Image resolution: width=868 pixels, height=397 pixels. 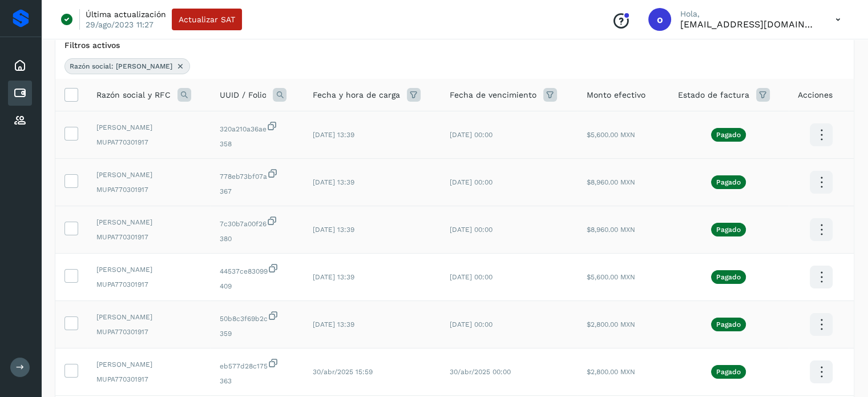 What do you see at coordinates (493, 94) in the screenshot?
I see `span: Fecha de vencimiento` at bounding box center [493, 94].